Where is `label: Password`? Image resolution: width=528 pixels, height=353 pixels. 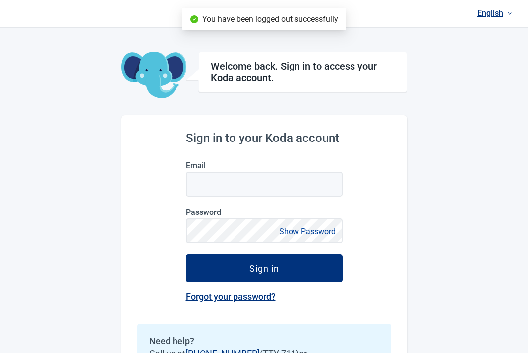 label: Password is located at coordinates (264, 212).